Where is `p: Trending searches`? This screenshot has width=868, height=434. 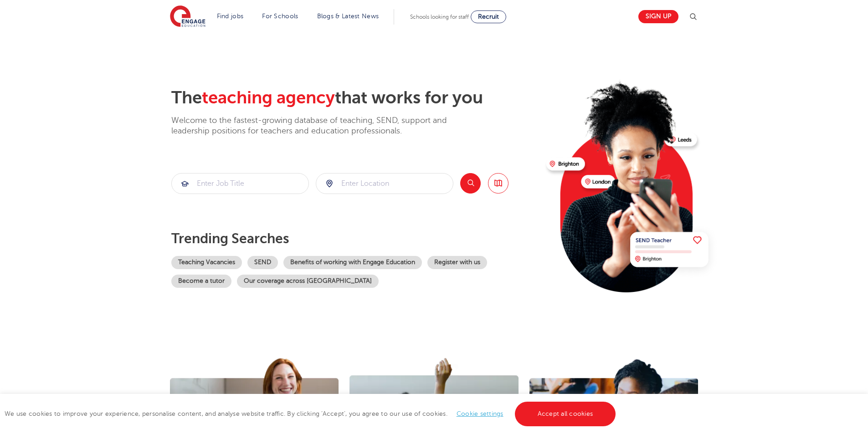
p: Trending searches is located at coordinates (355, 238).